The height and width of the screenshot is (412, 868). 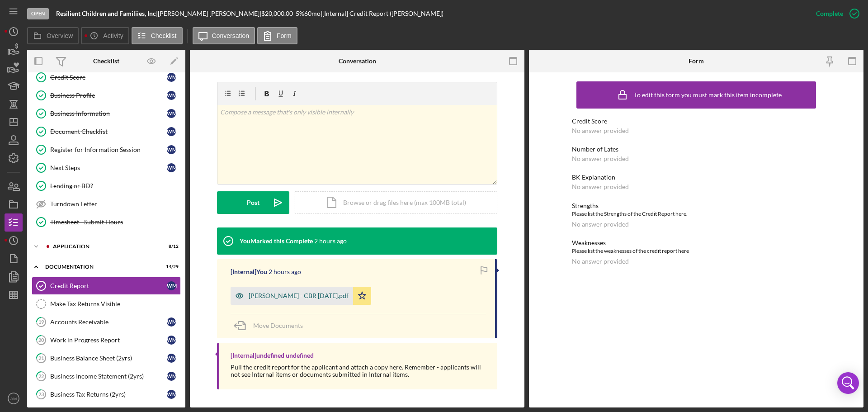 I want to click on label: Overview, so click(x=60, y=36).